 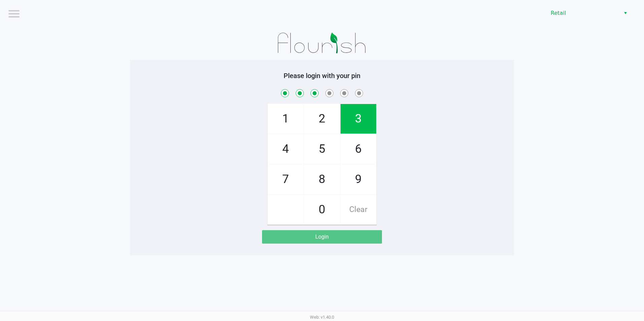 I want to click on span: 9, so click(x=358, y=179).